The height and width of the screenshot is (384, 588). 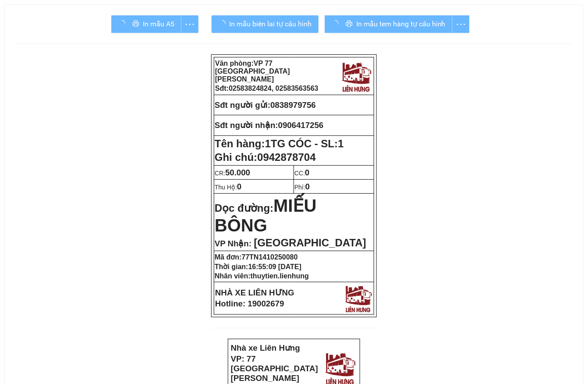 I want to click on strong: Sđt:, so click(x=267, y=88).